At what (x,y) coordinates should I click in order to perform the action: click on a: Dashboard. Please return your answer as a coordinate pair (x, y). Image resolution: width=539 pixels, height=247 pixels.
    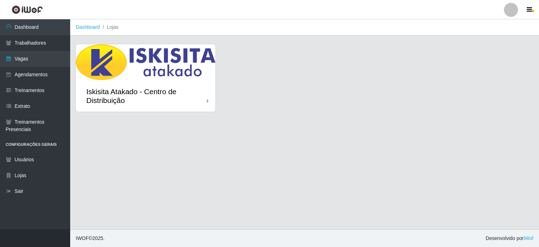
    Looking at the image, I should click on (88, 27).